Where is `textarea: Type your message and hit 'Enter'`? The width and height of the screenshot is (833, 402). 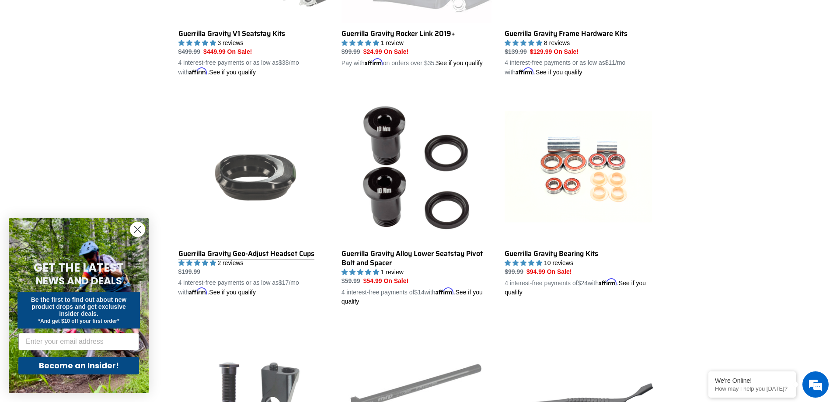
textarea: Type your message and hit 'Enter' is located at coordinates (85, 254).